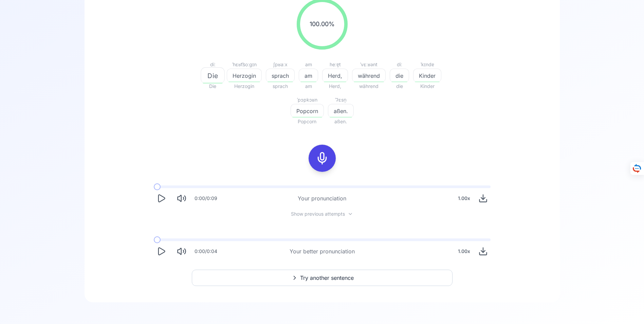 The image size is (644, 324). What do you see at coordinates (244, 76) in the screenshot?
I see `button: Herzogin` at bounding box center [244, 76].